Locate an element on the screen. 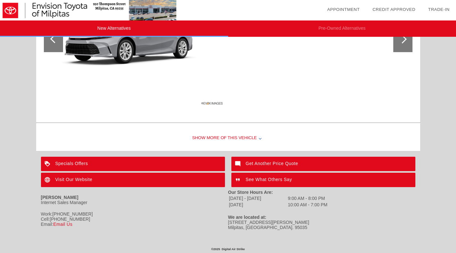  div: Email: is located at coordinates (134, 224).